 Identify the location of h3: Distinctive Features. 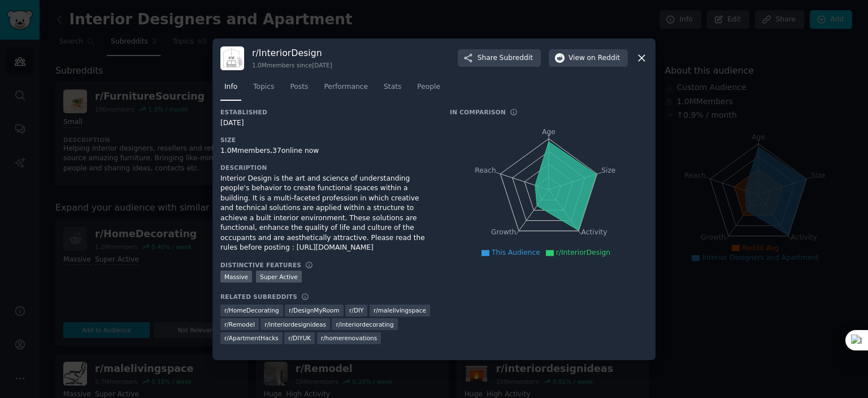
(261, 264).